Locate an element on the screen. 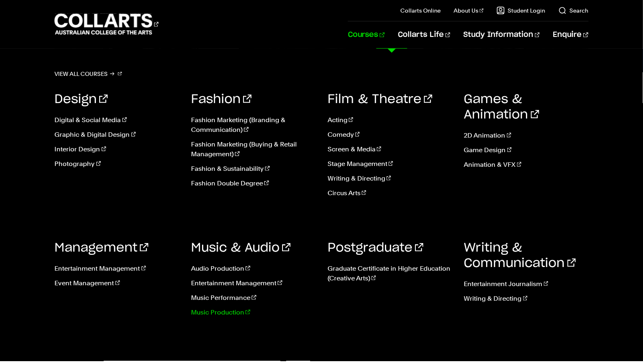 The image size is (643, 364). a: Entertainment Journalism is located at coordinates (526, 284).